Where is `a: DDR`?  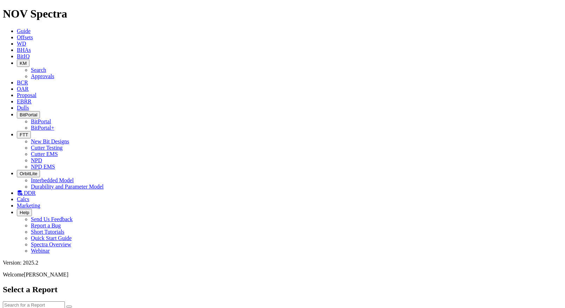
a: DDR is located at coordinates (26, 193).